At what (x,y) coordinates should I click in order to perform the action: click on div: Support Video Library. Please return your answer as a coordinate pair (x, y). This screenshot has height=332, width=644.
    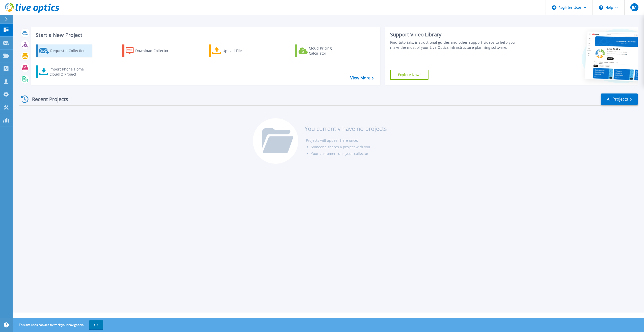
    Looking at the image, I should click on (455, 35).